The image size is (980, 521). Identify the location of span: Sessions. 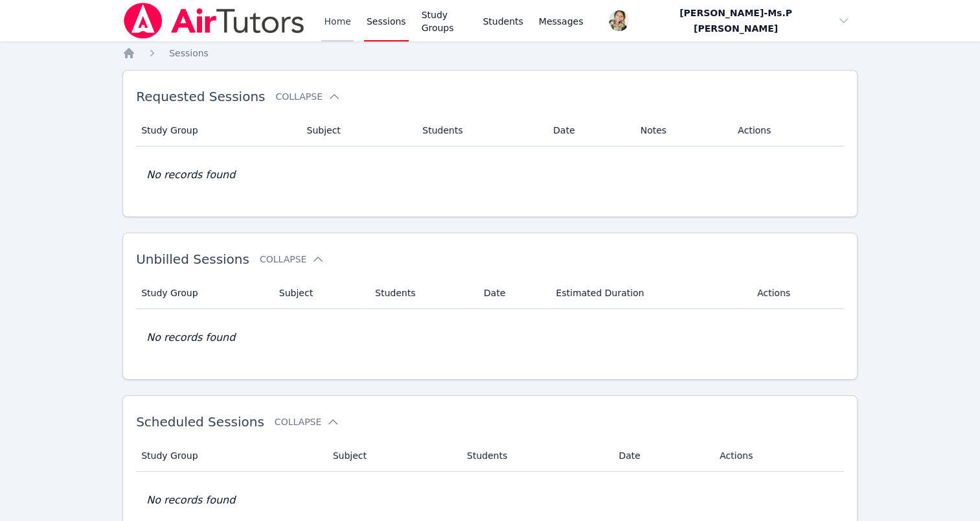
(188, 53).